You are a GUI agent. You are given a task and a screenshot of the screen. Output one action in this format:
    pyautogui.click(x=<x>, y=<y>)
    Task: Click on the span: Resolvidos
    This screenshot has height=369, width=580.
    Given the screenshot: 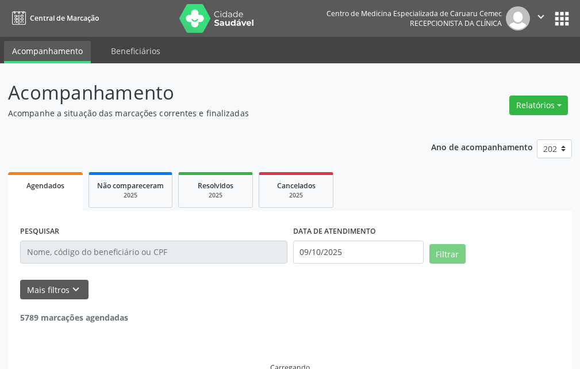 What is the action you would take?
    pyautogui.click(x=216, y=185)
    